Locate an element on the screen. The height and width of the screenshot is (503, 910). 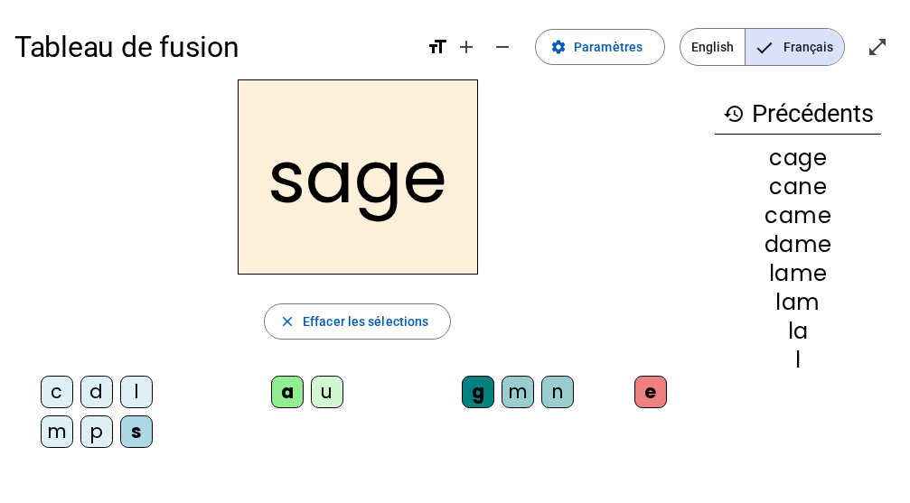
div: cage is located at coordinates (798, 158).